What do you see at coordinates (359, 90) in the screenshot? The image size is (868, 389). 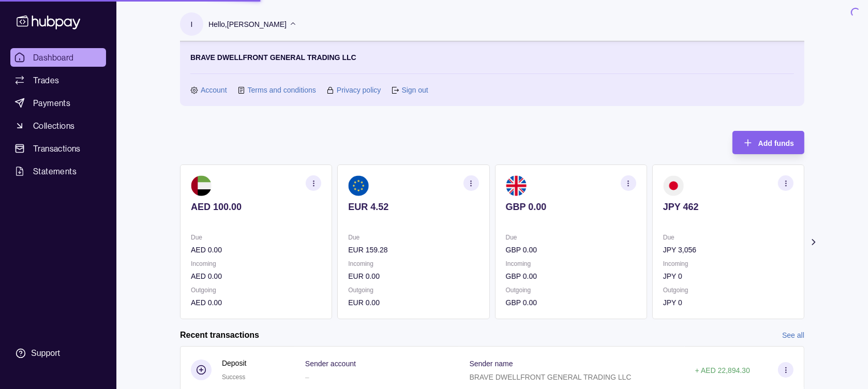 I see `a: Privacy policy` at bounding box center [359, 90].